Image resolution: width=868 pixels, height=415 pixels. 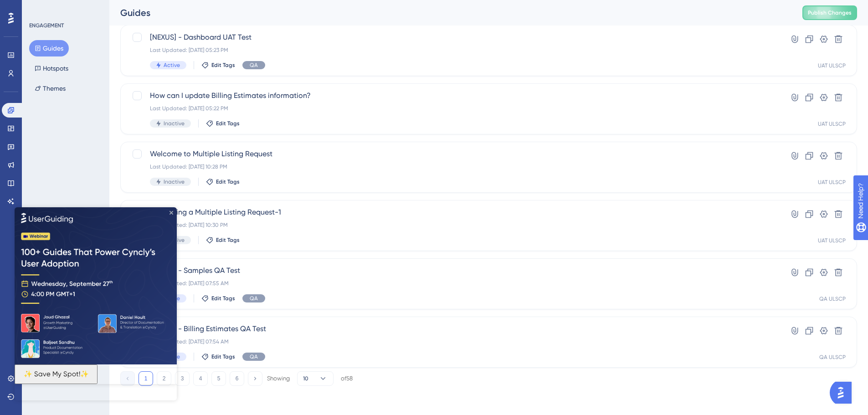 What do you see at coordinates (156, 6) in the screenshot?
I see `div: Close Preview` at bounding box center [156, 6].